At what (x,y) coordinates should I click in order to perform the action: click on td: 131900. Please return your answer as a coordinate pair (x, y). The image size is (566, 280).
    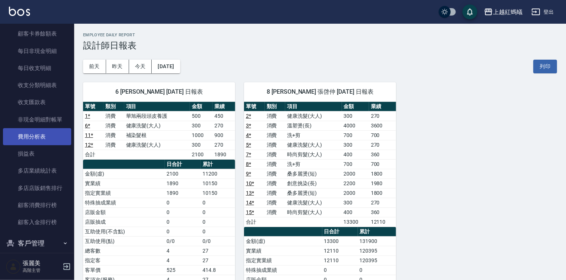
    Looking at the image, I should click on (377, 241).